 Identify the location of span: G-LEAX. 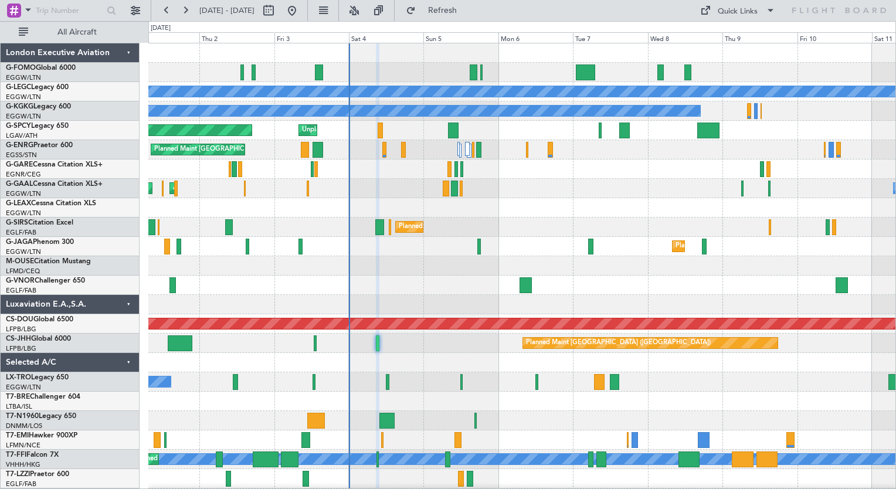
(18, 204).